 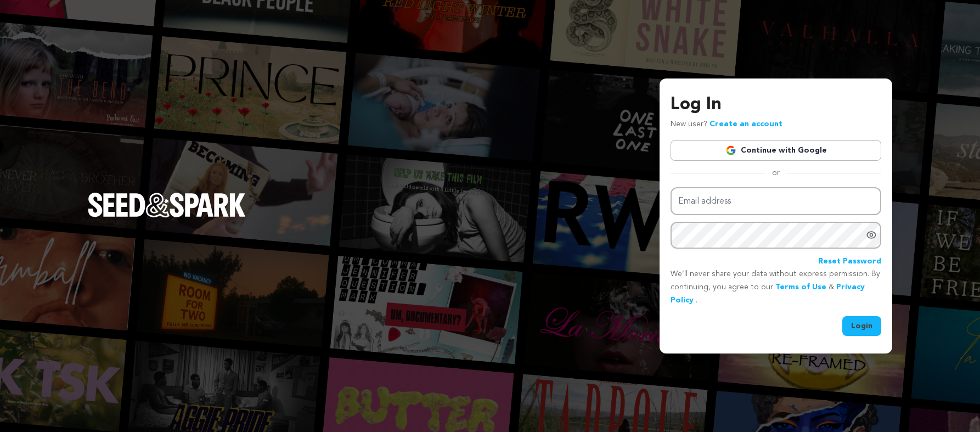 What do you see at coordinates (776, 201) in the screenshot?
I see `input: Email address` at bounding box center [776, 201].